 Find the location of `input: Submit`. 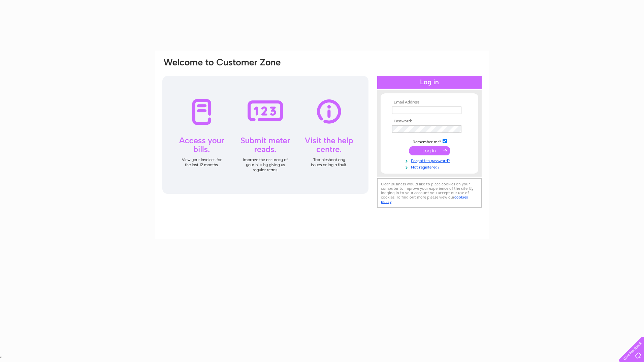

input: Submit is located at coordinates (429, 151).